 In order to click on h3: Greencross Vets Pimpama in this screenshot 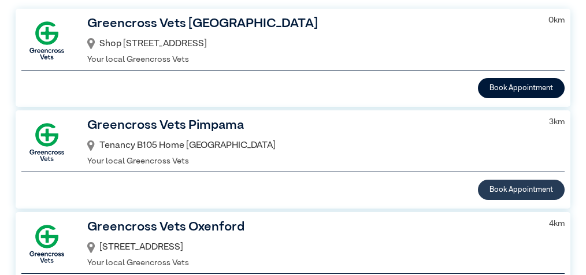, I will do `click(311, 126)`.